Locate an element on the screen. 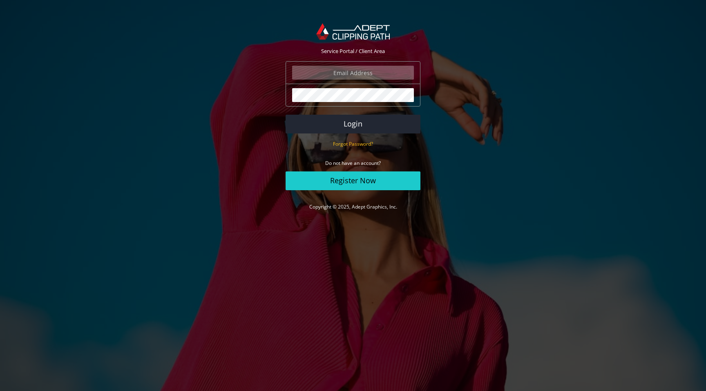 Image resolution: width=706 pixels, height=391 pixels. span: Service Portal / Client Area is located at coordinates (353, 51).